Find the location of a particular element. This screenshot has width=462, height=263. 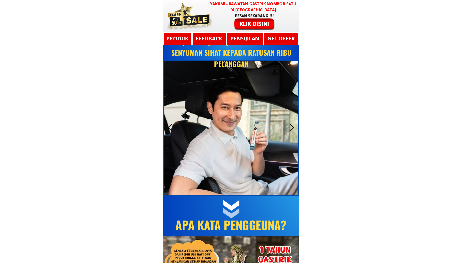

h3: GET OFFER is located at coordinates (281, 39).